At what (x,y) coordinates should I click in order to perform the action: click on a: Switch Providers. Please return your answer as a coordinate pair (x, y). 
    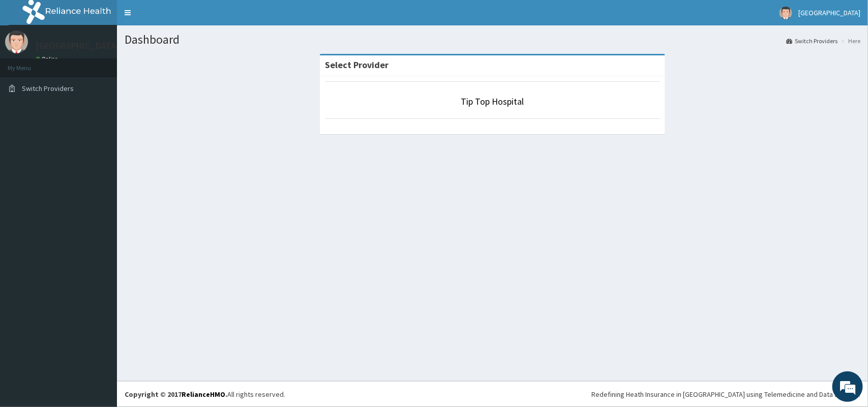
    Looking at the image, I should click on (812, 41).